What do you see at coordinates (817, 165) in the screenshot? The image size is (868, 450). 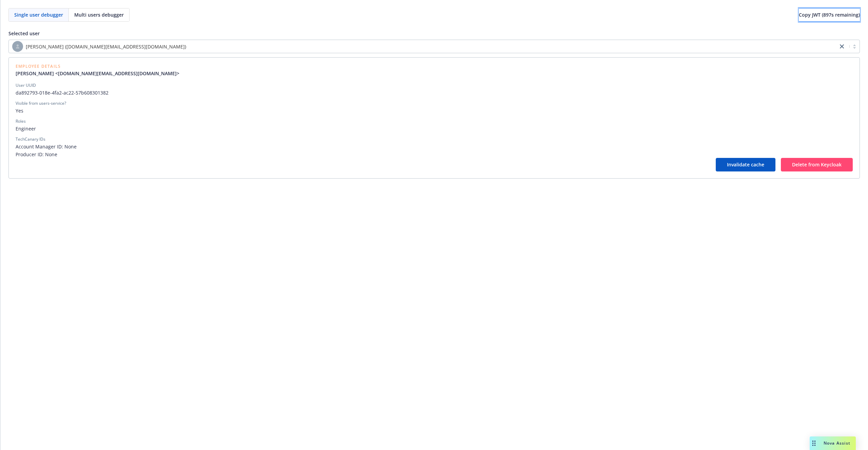 I see `button: Delete from Keycloak` at bounding box center [817, 165].